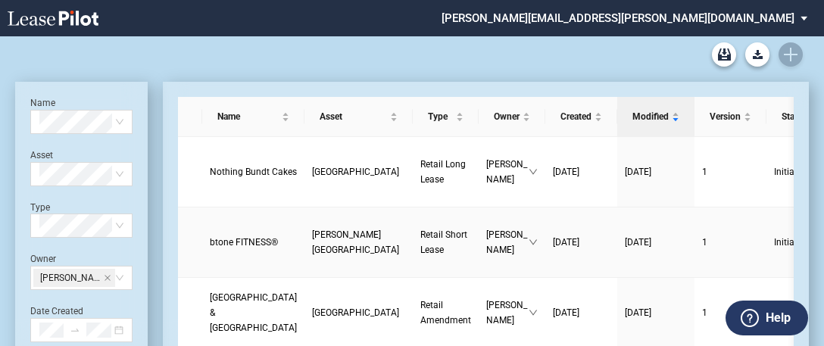 The height and width of the screenshot is (346, 824). What do you see at coordinates (445, 242) in the screenshot?
I see `a: Retail Short Lease` at bounding box center [445, 242].